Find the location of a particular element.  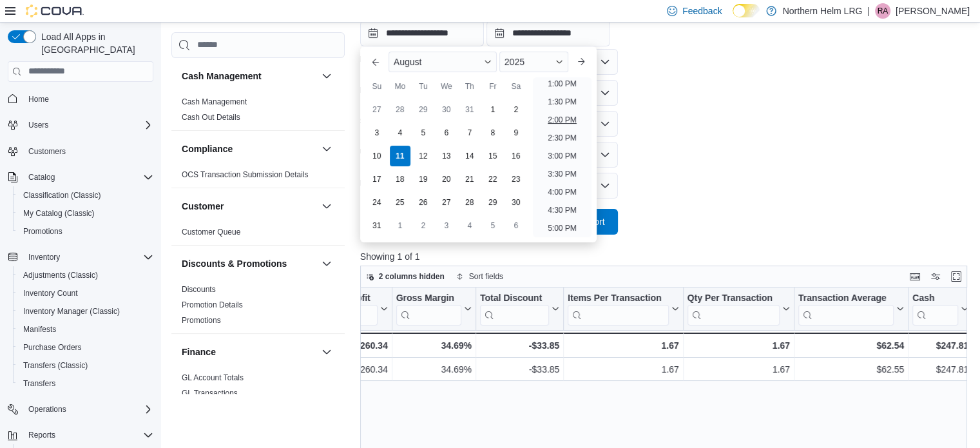

div: day-2 is located at coordinates (516, 109).